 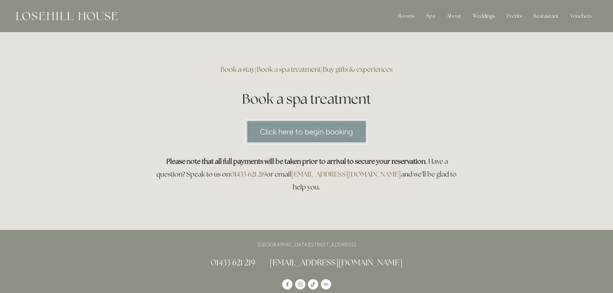 What do you see at coordinates (483, 16) in the screenshot?
I see `div: Weddings` at bounding box center [483, 16].